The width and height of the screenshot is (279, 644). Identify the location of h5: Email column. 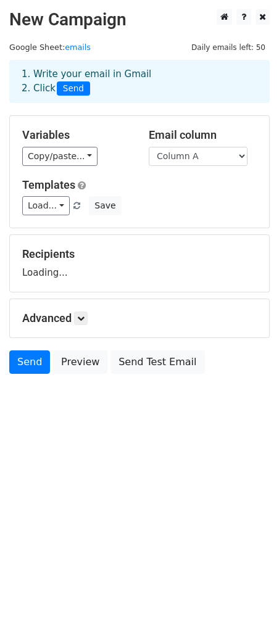
(202, 135).